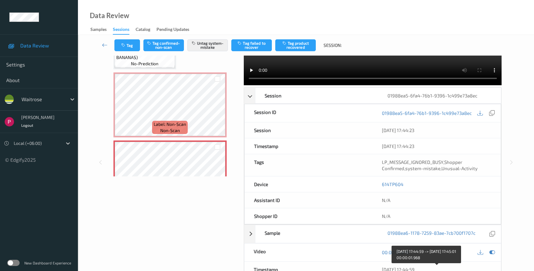  What do you see at coordinates (124, 30) in the screenshot?
I see `a: Sessions` at bounding box center [124, 30].